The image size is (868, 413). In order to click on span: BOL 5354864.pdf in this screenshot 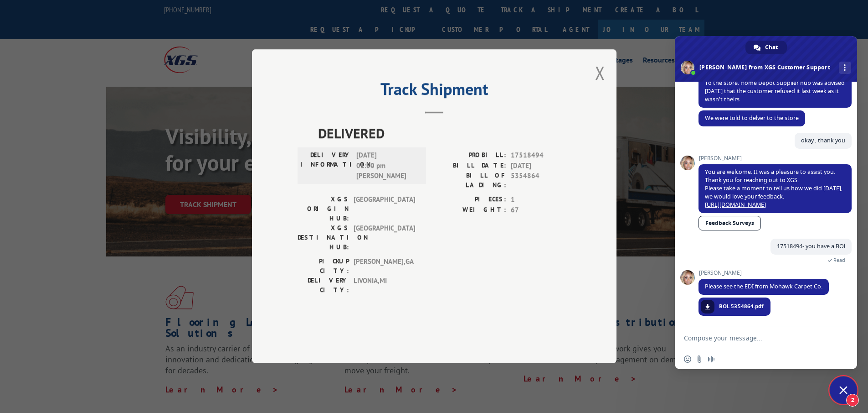, I will do `click(741, 306)`.